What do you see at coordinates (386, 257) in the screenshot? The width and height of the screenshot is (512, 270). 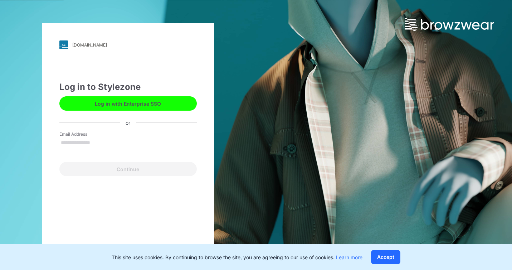 I see `button: Accept` at bounding box center [386, 257].